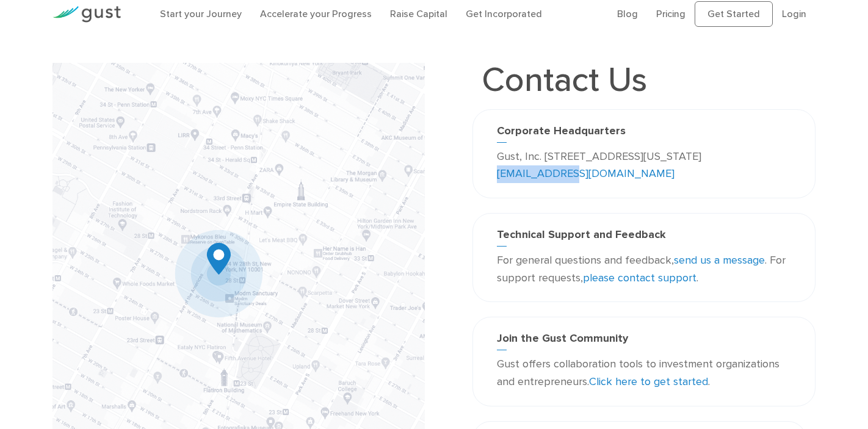  Describe the element at coordinates (644, 237) in the screenshot. I see `h3: Technical Support and Feedback` at that location.